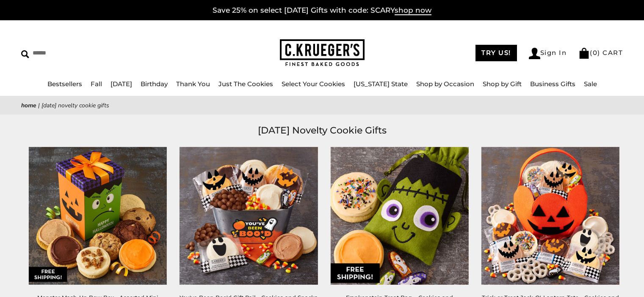  I want to click on input: Search, so click(92, 53).